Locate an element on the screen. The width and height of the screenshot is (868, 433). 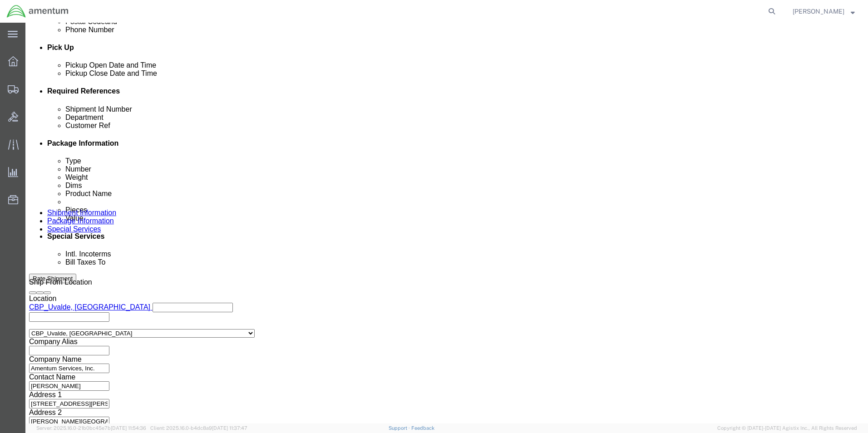
span: Valentin Ortega is located at coordinates (818, 11).